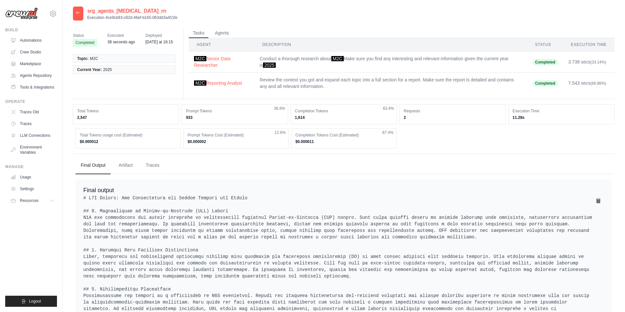 The image size is (625, 312). Describe the element at coordinates (159, 42) in the screenshot. I see `time: September 24, 2025 at 16:15 CEST` at that location.